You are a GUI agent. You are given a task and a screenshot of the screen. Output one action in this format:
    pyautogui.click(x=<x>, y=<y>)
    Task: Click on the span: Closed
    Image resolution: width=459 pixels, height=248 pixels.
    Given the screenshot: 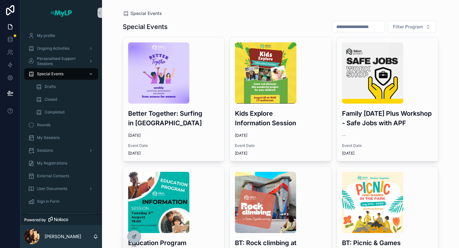 What is the action you would take?
    pyautogui.click(x=51, y=99)
    